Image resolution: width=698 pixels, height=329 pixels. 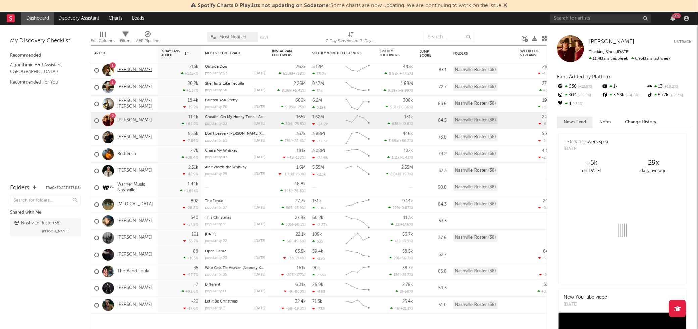 I want to click on span: -45, so click(x=290, y=158).